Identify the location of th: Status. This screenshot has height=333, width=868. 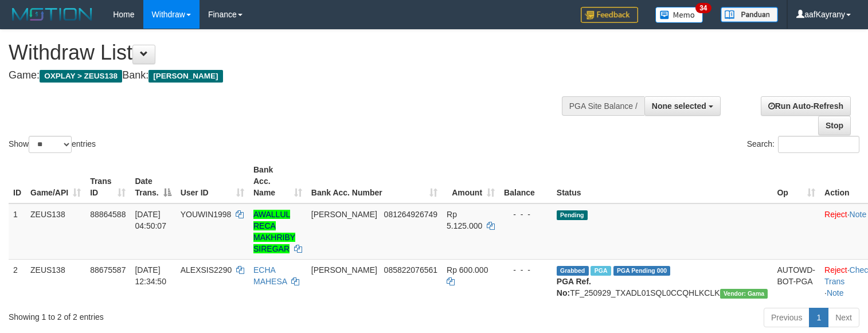
(662, 181).